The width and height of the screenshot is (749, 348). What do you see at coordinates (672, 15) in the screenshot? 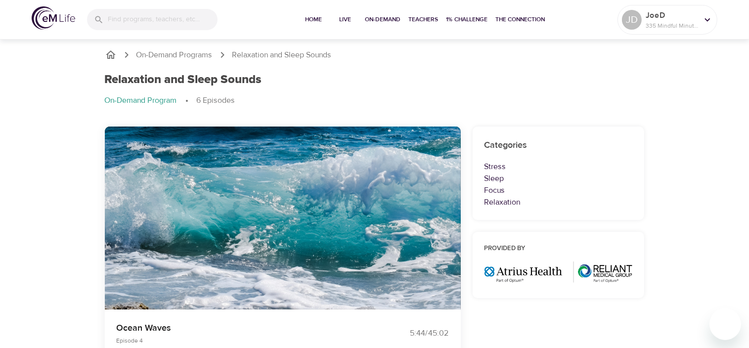
I see `p: JoeD` at bounding box center [672, 15].